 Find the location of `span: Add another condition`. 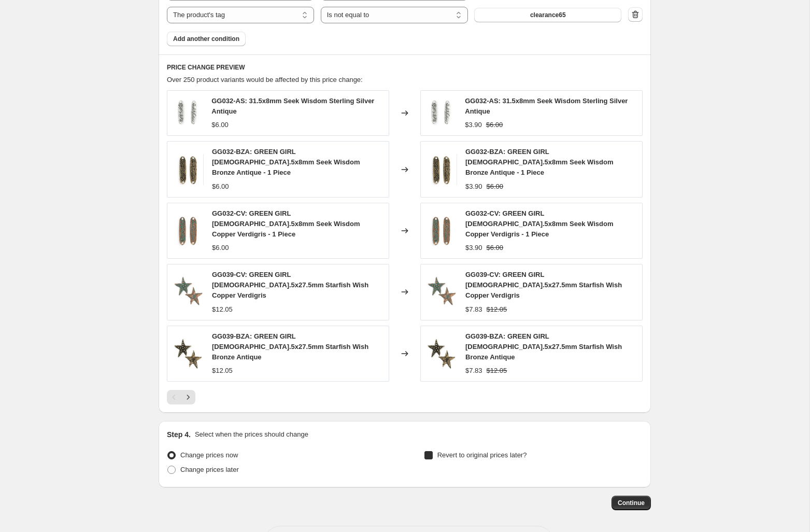

span: Add another condition is located at coordinates (207, 39).